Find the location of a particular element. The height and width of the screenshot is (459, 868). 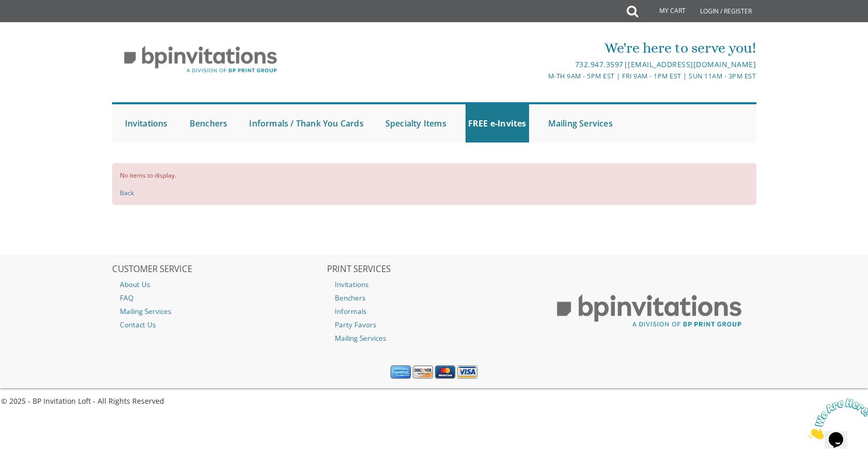

a: 732.947.3597 is located at coordinates (599, 64).